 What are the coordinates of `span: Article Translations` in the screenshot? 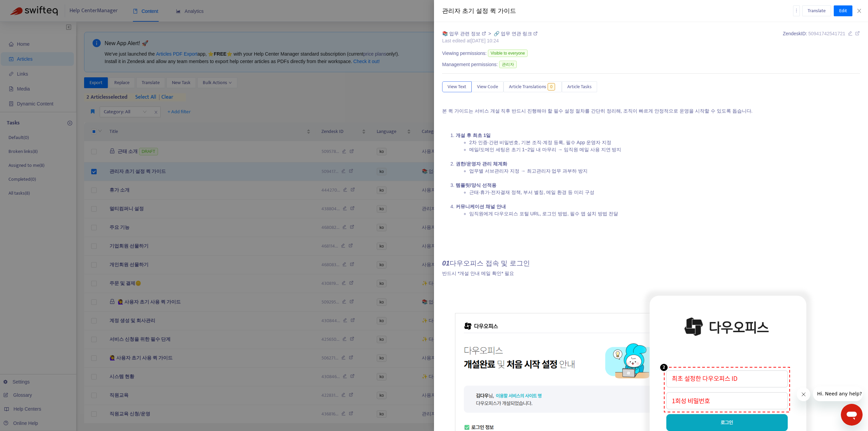 It's located at (527, 87).